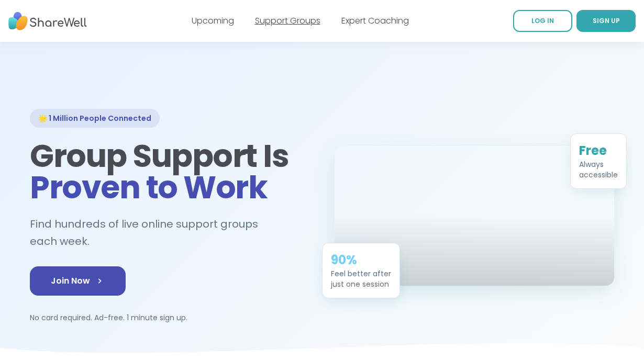 Image resolution: width=644 pixels, height=360 pixels. I want to click on div: Always accessible, so click(598, 169).